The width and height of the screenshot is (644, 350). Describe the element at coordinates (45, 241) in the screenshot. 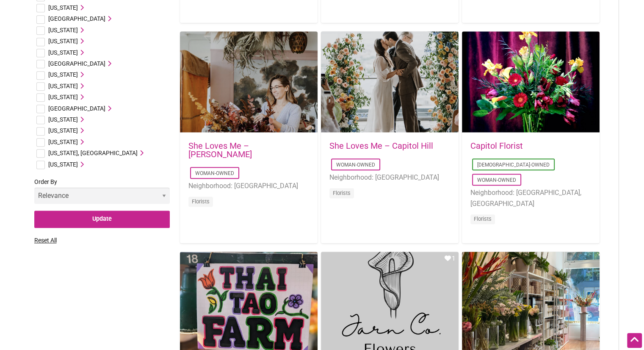

I see `a: Reset All` at that location.